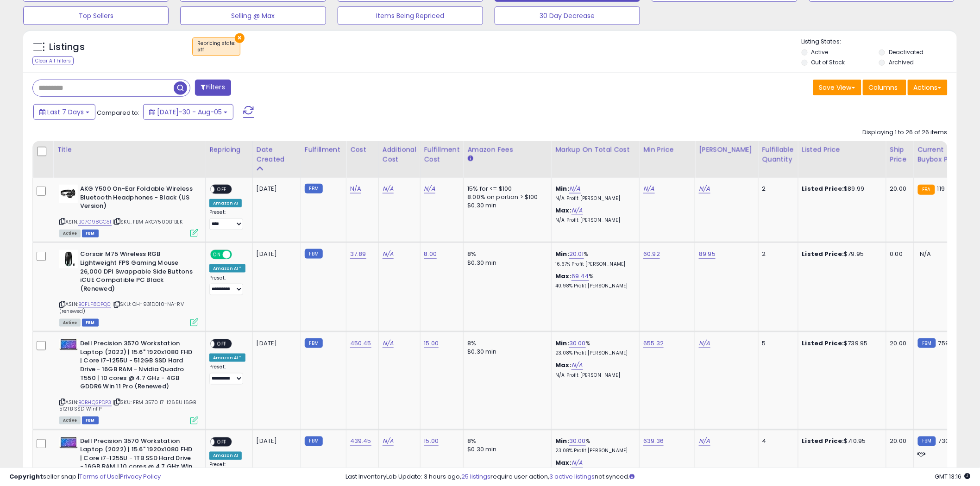 Image resolution: width=980 pixels, height=486 pixels. I want to click on small: Amazon Fees., so click(470, 159).